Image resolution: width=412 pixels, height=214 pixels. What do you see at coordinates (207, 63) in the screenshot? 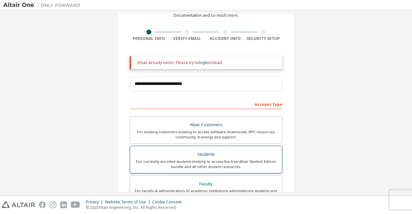
I see `div: Email already exists. Please try to instead.` at bounding box center [207, 63].